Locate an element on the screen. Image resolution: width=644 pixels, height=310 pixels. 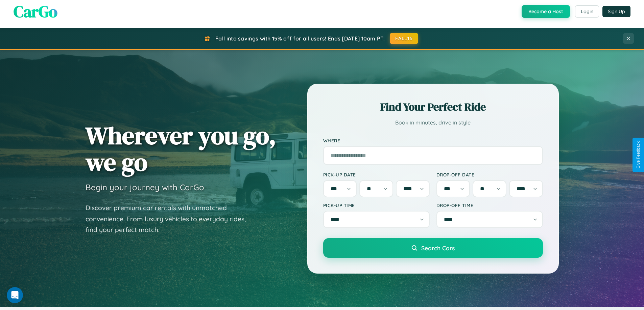
h2: Find Your Perfect Ride is located at coordinates (433, 107).